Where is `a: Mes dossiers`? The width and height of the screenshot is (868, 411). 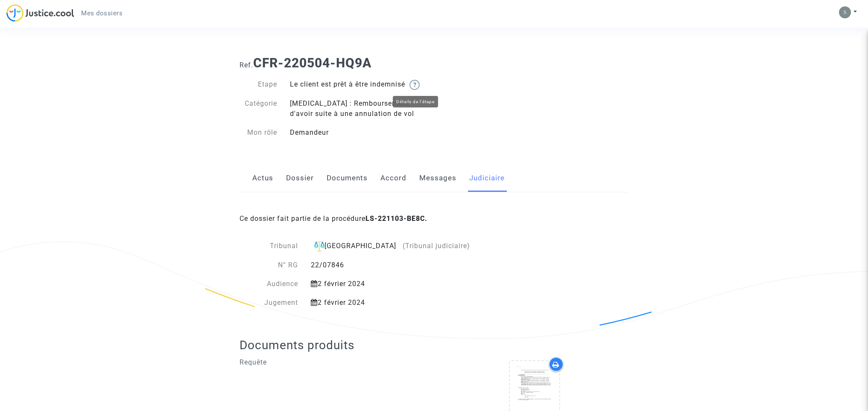 a: Mes dossiers is located at coordinates (102, 13).